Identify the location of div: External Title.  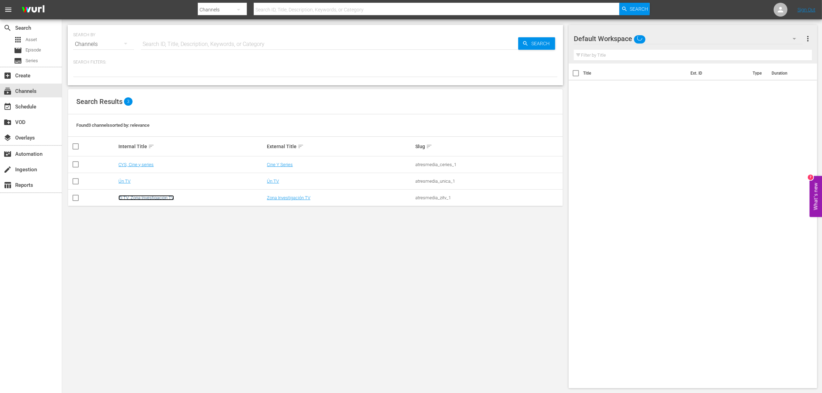
(340, 146).